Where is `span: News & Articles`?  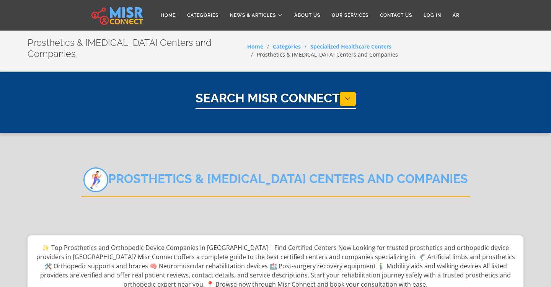
span: News & Articles is located at coordinates (253, 15).